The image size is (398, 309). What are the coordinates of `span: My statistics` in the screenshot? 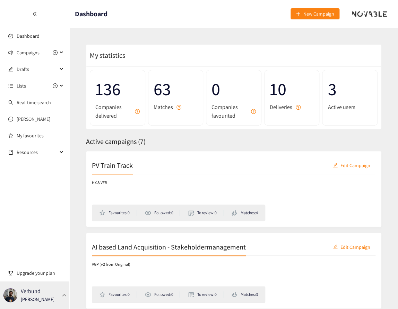 It's located at (106, 55).